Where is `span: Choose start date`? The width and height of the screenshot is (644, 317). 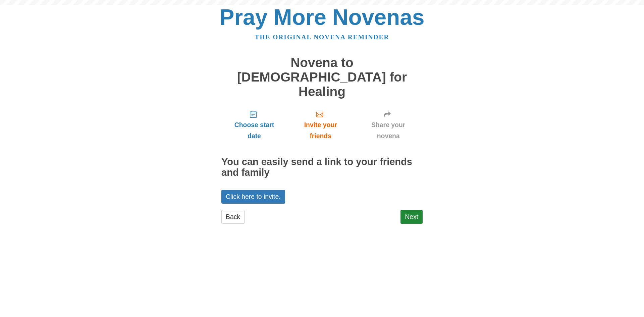
span: Choose start date is located at coordinates (254, 131).